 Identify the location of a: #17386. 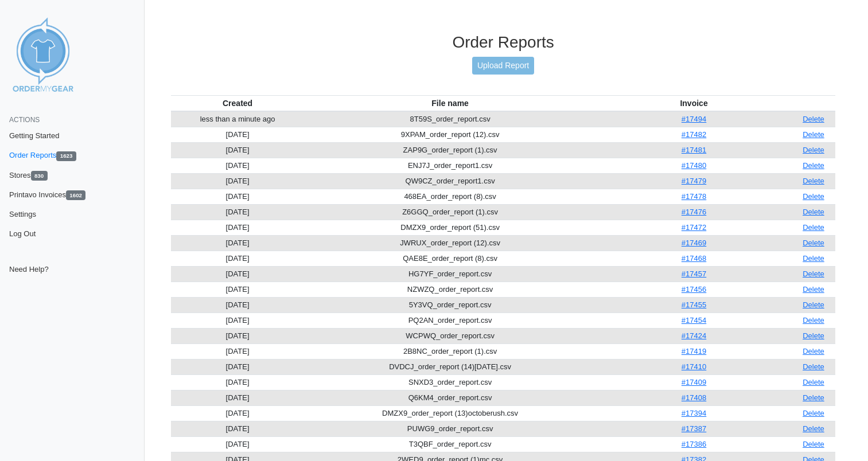
(693, 444).